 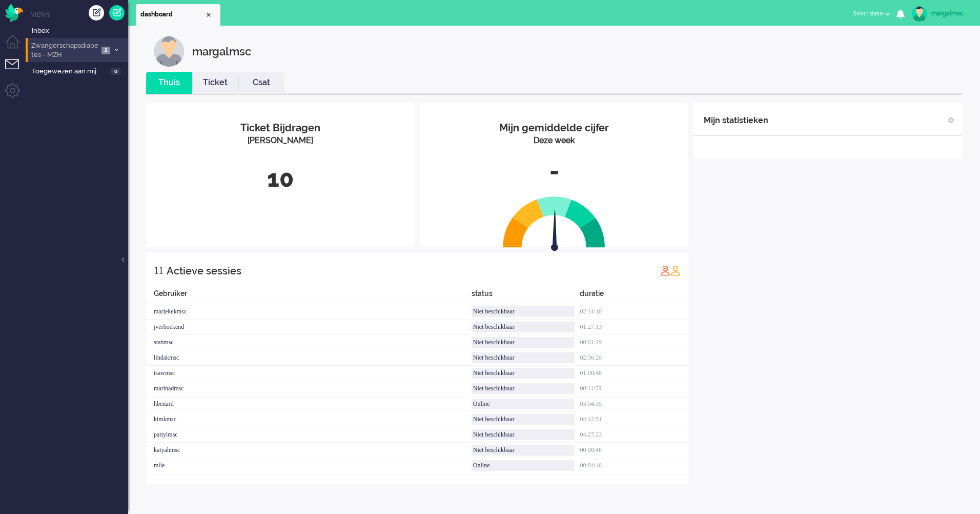 What do you see at coordinates (633, 358) in the screenshot?
I see `div: 02:36:20` at bounding box center [633, 358].